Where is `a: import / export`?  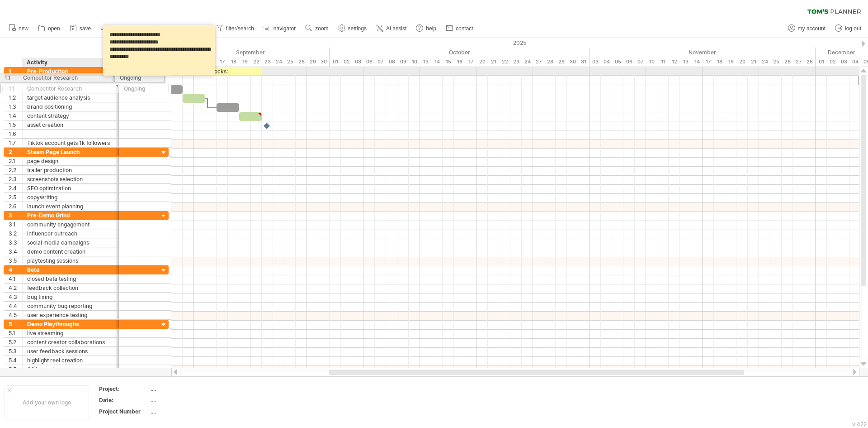
a: import / export is located at coordinates (184, 28).